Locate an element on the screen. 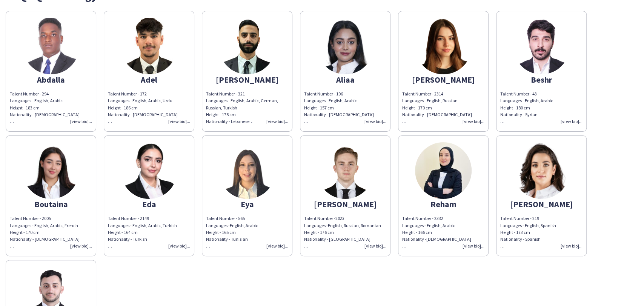 The width and height of the screenshot is (644, 306). span: Height - 164 cm is located at coordinates (123, 232).